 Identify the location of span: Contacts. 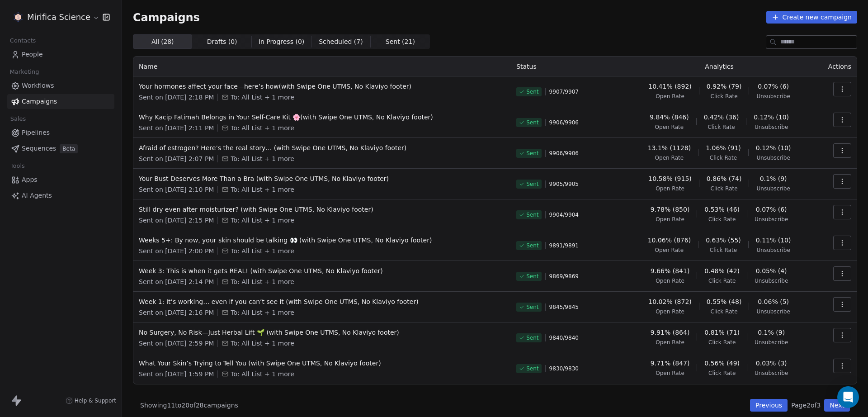
(23, 41).